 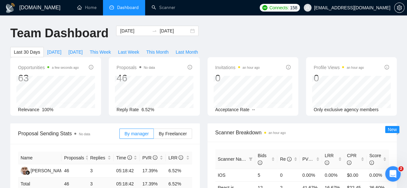 What do you see at coordinates (128, 7) in the screenshot?
I see `span: Dashboard` at bounding box center [128, 7].